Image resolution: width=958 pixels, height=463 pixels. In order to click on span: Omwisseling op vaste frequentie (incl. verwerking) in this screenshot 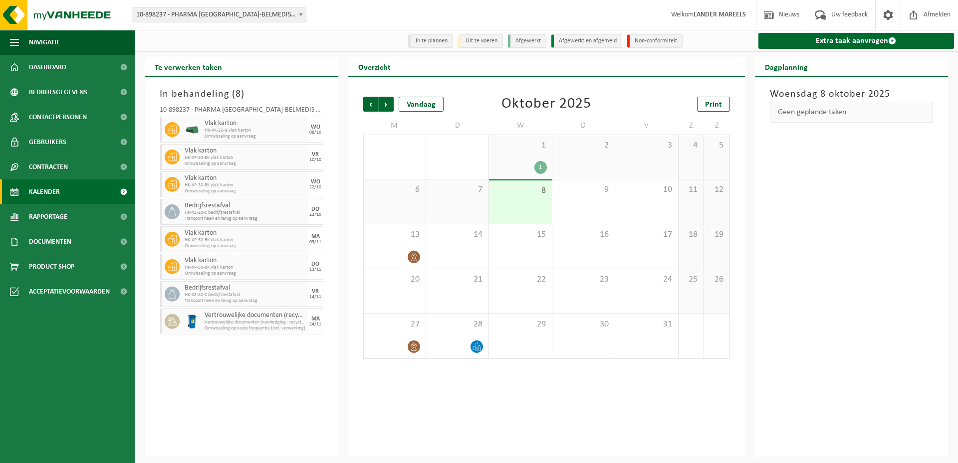, I will do `click(255, 329)`.